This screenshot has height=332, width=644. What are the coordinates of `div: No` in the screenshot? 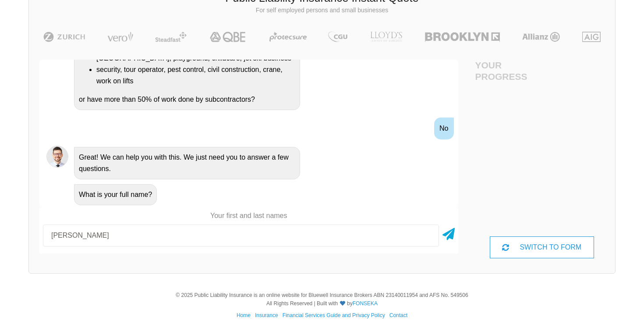 It's located at (444, 128).